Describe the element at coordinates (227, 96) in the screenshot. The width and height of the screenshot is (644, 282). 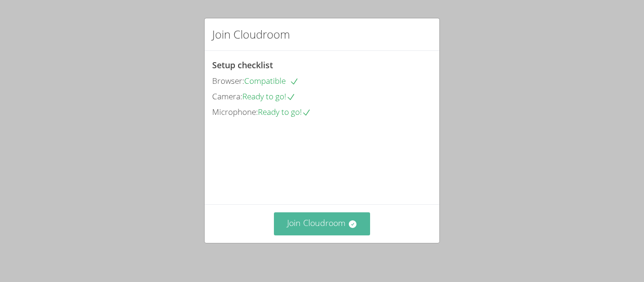
I see `span: Camera:` at that location.